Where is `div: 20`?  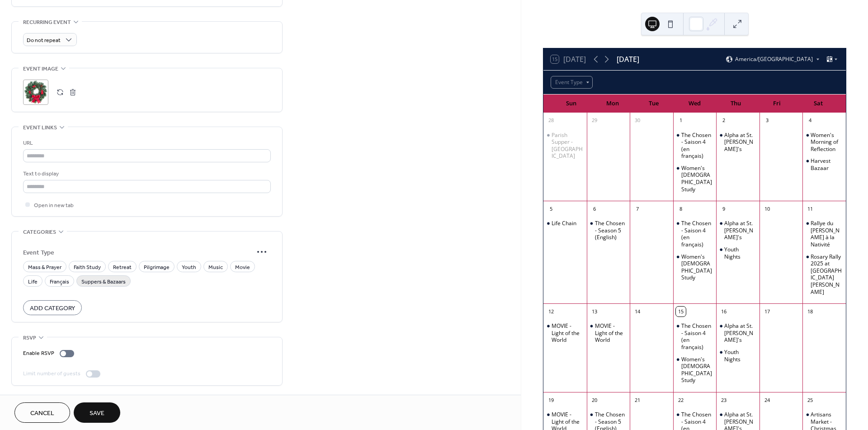 div: 20 is located at coordinates (594, 400).